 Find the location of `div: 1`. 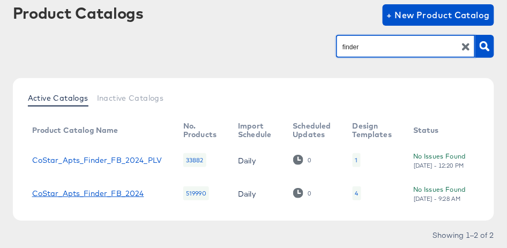

div: 1 is located at coordinates (357, 160).